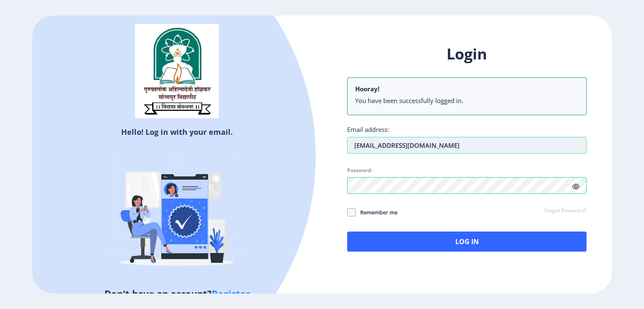  Describe the element at coordinates (231, 294) in the screenshot. I see `a: Register` at that location.